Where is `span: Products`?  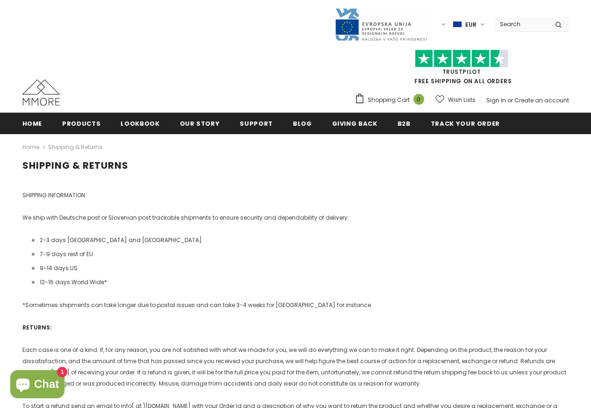
span: Products is located at coordinates (81, 123).